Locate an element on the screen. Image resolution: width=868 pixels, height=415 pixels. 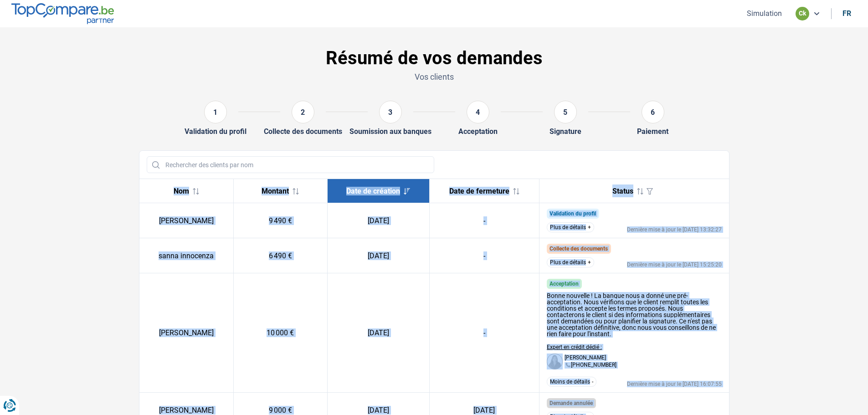
input: Rechercher des clients par nom is located at coordinates (290, 164).